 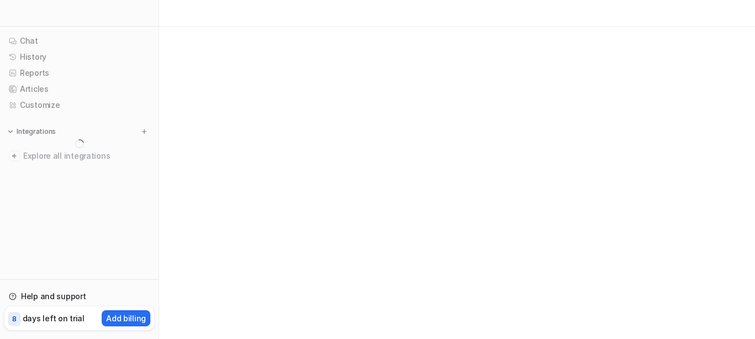 What do you see at coordinates (11, 132) in the screenshot?
I see `img: expand menu` at bounding box center [11, 132].